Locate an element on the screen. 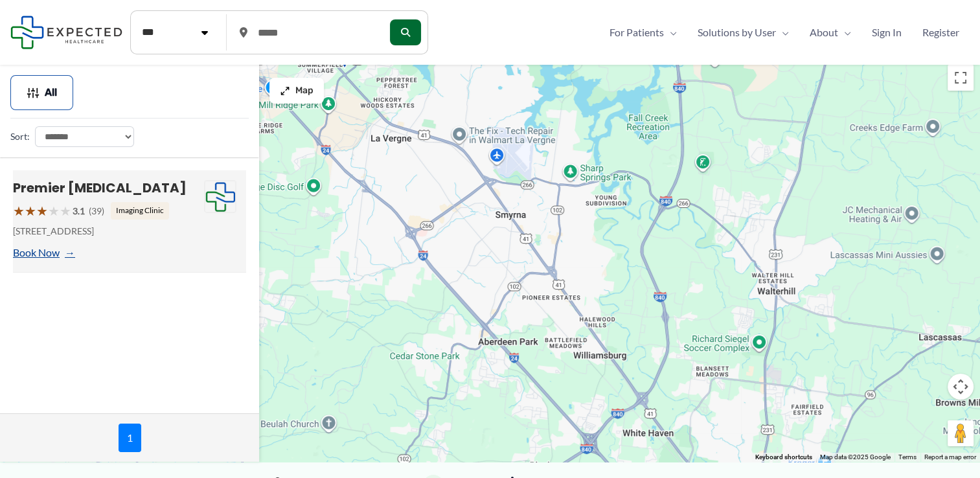 The image size is (980, 478). span: All is located at coordinates (51, 92).